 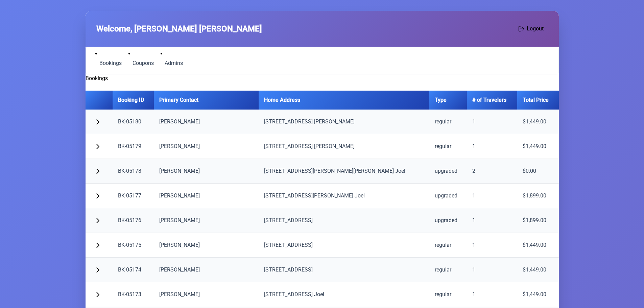 What do you see at coordinates (492, 171) in the screenshot?
I see `td: 2` at bounding box center [492, 171].